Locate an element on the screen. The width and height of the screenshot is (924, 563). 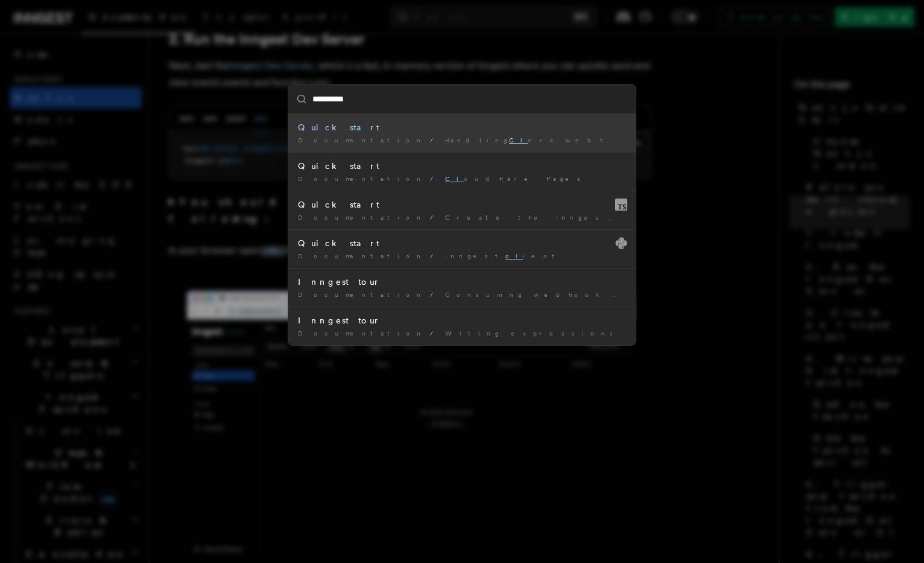
span: Create the Inngest ient is located at coordinates (560, 217).